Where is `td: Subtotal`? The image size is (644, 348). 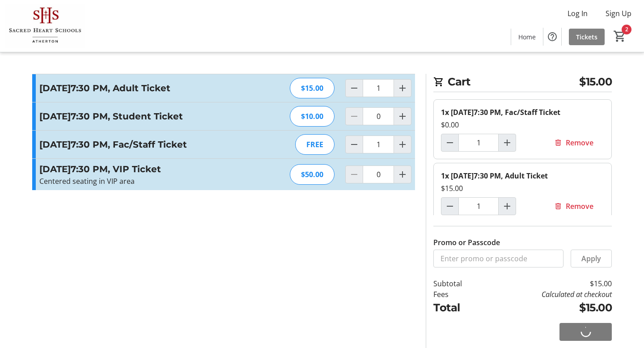 td: Subtotal is located at coordinates (459, 284).